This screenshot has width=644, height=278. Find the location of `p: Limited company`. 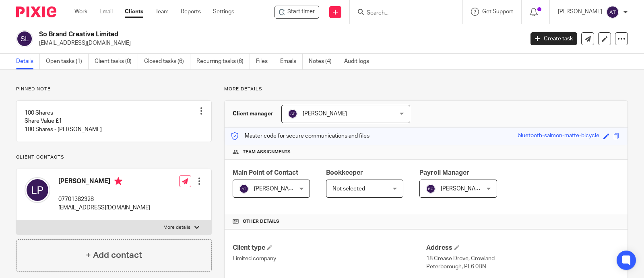

p: Limited company is located at coordinates (329, 259).